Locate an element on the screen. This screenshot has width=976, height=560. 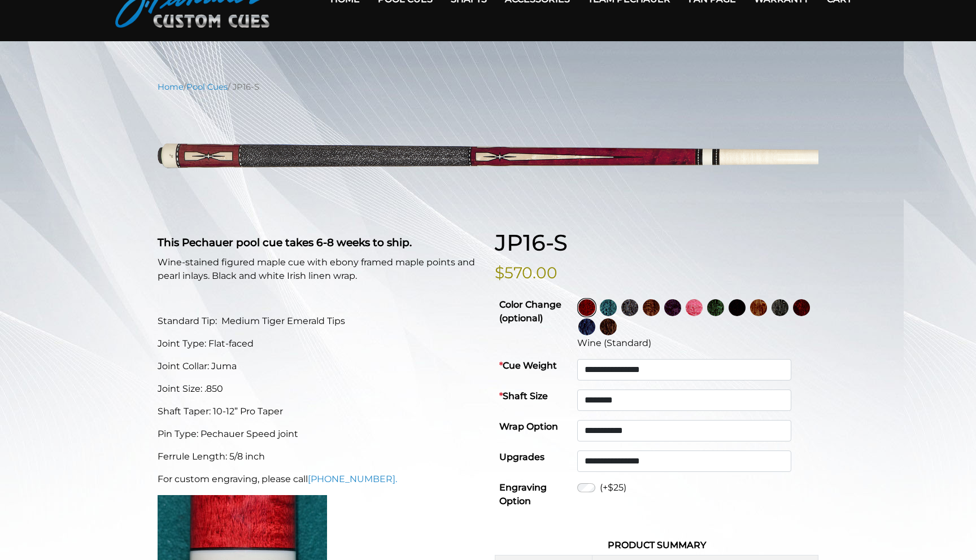
img: Purple is located at coordinates (672, 307).